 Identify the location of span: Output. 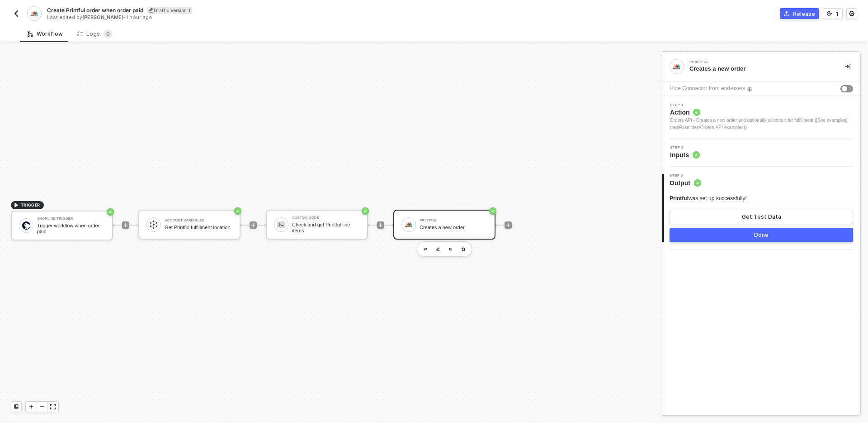
(685, 183).